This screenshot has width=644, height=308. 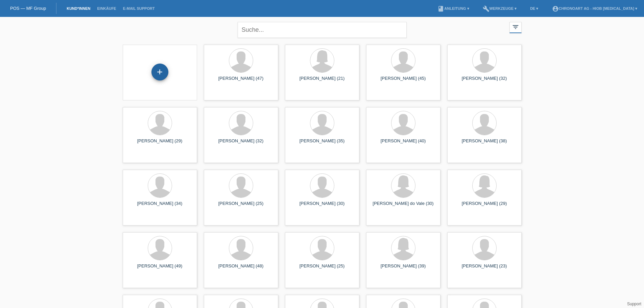 What do you see at coordinates (28, 8) in the screenshot?
I see `a: POS — MF Group` at bounding box center [28, 8].